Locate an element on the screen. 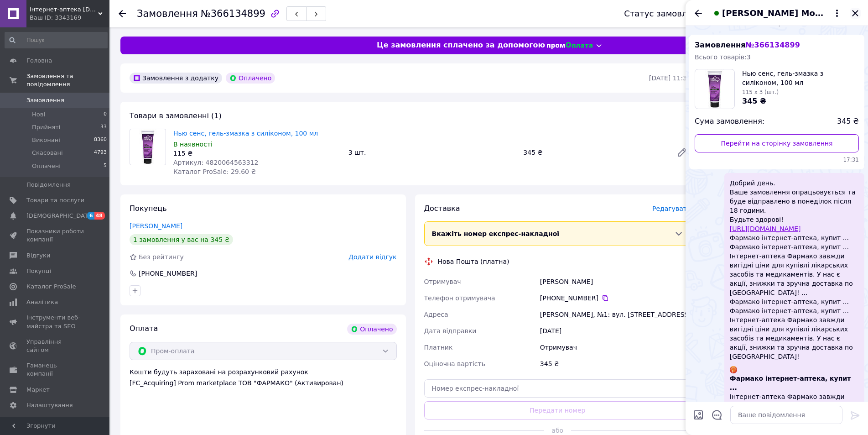 This screenshot has height=435, width=868. a: Редагувати is located at coordinates (682, 152).